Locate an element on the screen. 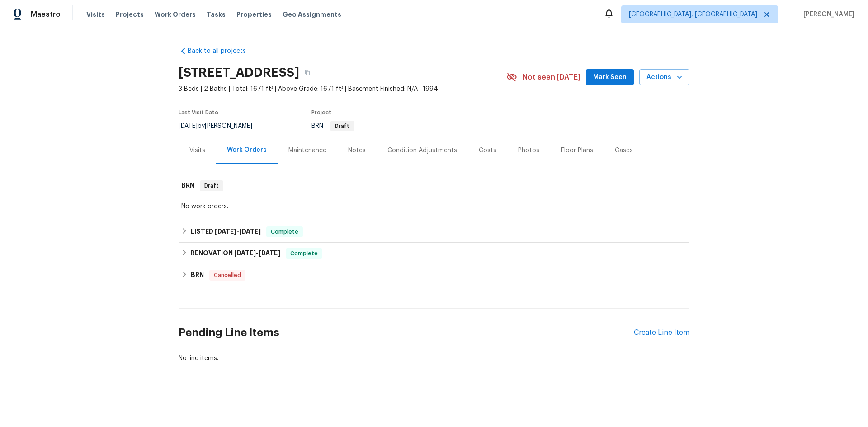  div: Maintenance is located at coordinates (307, 151).